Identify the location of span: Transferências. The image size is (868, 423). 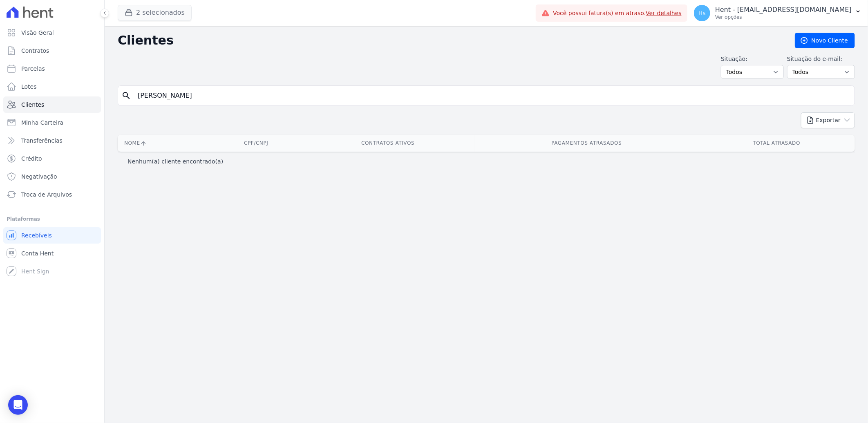
(42, 141).